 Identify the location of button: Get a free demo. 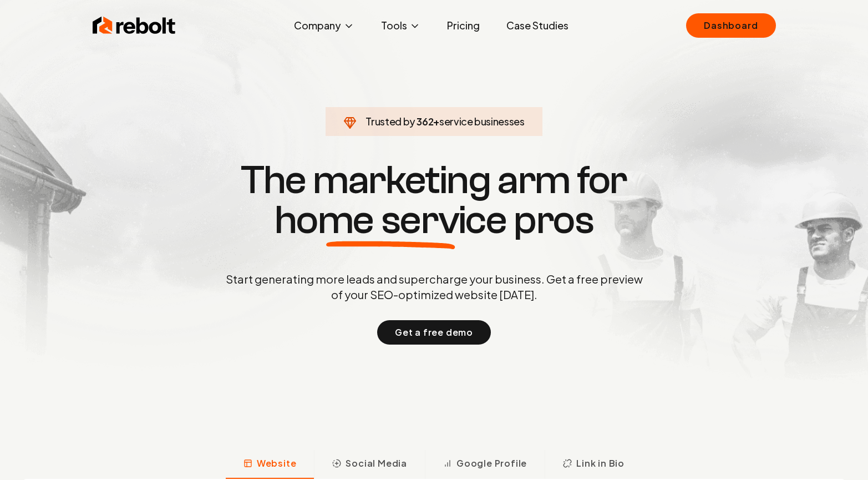
(433, 332).